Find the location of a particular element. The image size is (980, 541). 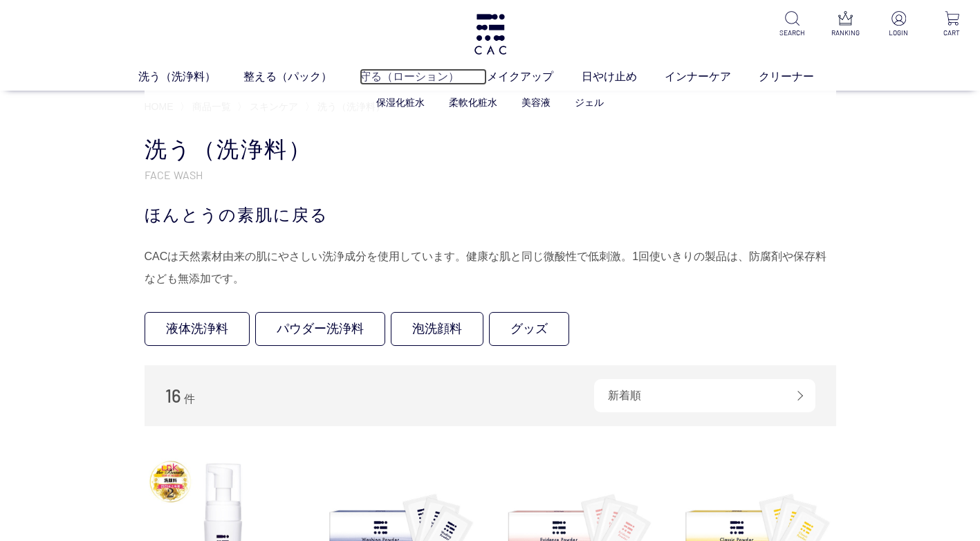

span: 件 is located at coordinates (190, 399).